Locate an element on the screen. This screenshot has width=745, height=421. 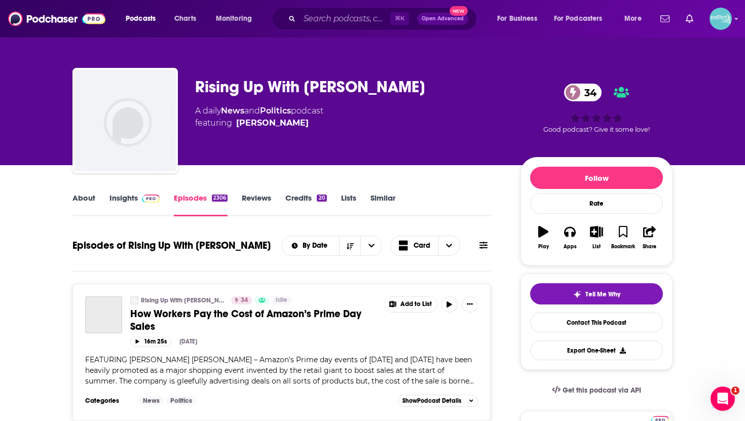
button: tell me why sparkleTell Me Why is located at coordinates (597, 294).